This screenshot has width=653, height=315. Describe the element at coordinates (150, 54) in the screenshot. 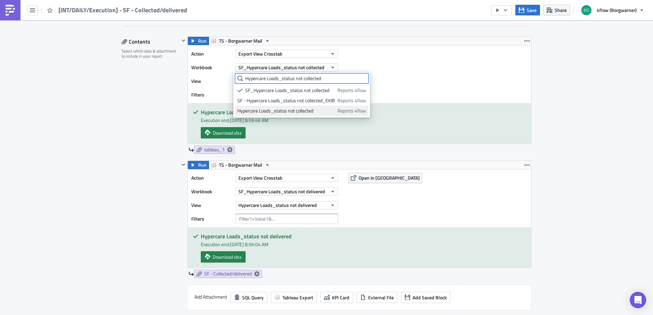

I see `div: Select which data & attachment to include in your report.` at that location.